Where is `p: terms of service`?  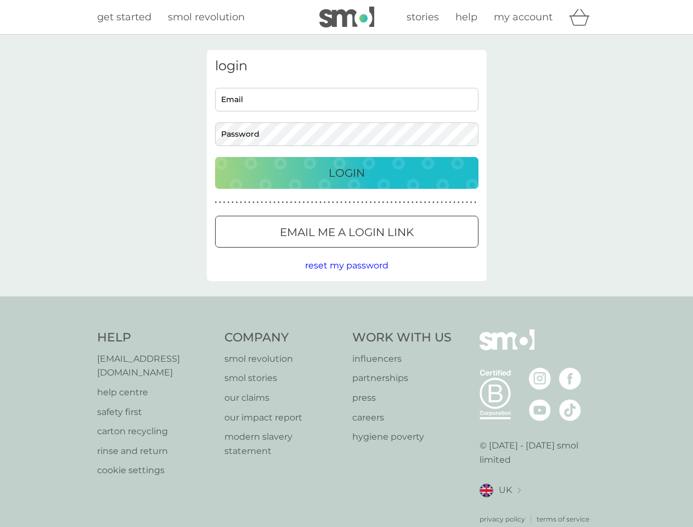 p: terms of service is located at coordinates (563, 519).